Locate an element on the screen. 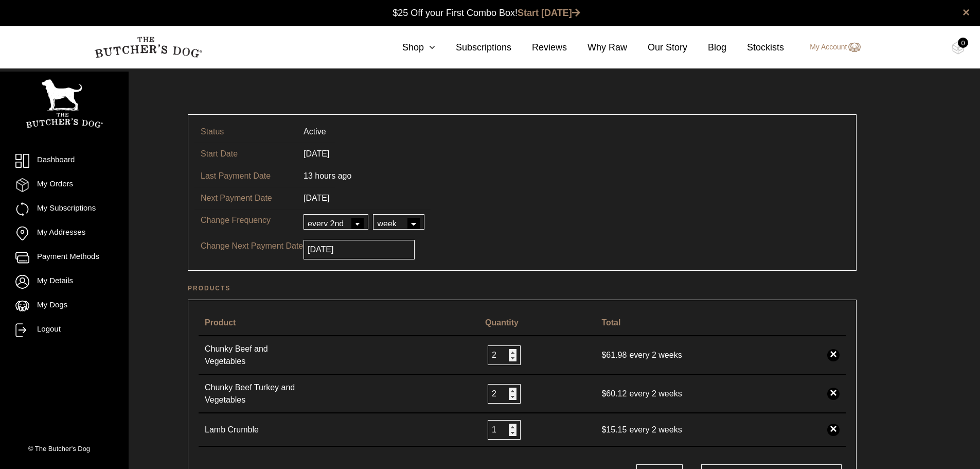 The height and width of the screenshot is (469, 980). td: Last Payment Date is located at coordinates (246, 175).